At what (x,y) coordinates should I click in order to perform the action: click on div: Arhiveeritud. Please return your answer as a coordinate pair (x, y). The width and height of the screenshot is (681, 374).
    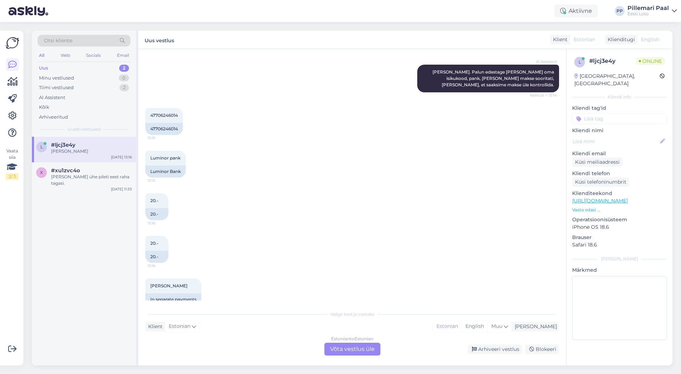
    Looking at the image, I should click on (54, 117).